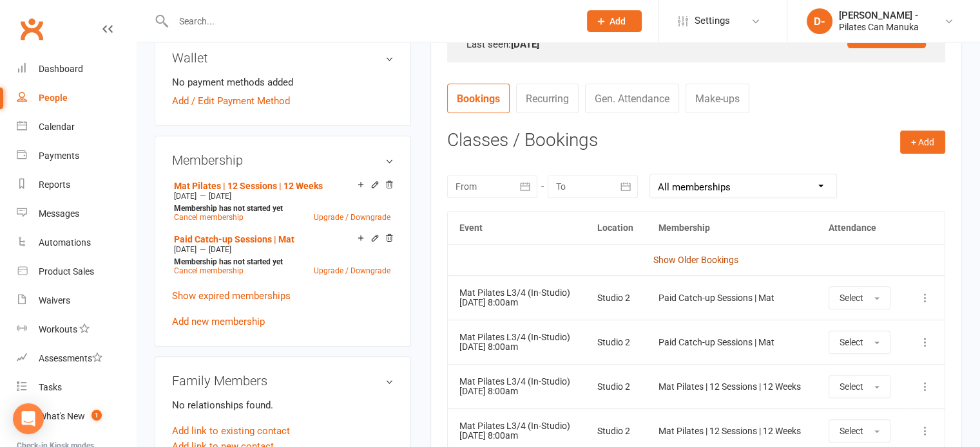 This screenshot has width=980, height=447. Describe the element at coordinates (820, 21) in the screenshot. I see `div: D-` at that location.